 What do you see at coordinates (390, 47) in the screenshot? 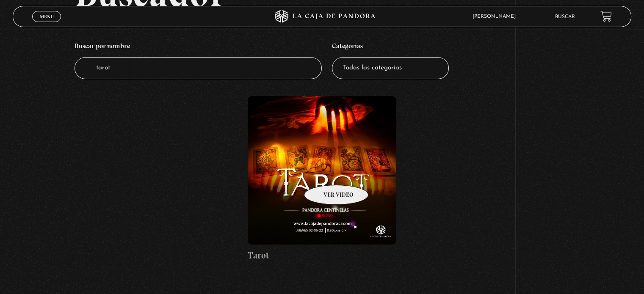
I see `h4: Categorías` at bounding box center [390, 47].